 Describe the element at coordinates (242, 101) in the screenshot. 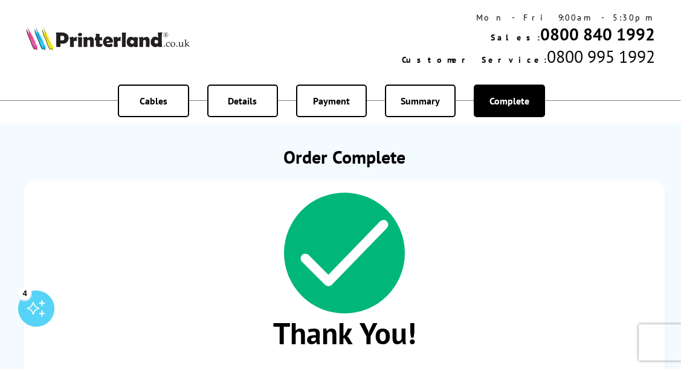

I see `span: Details` at that location.